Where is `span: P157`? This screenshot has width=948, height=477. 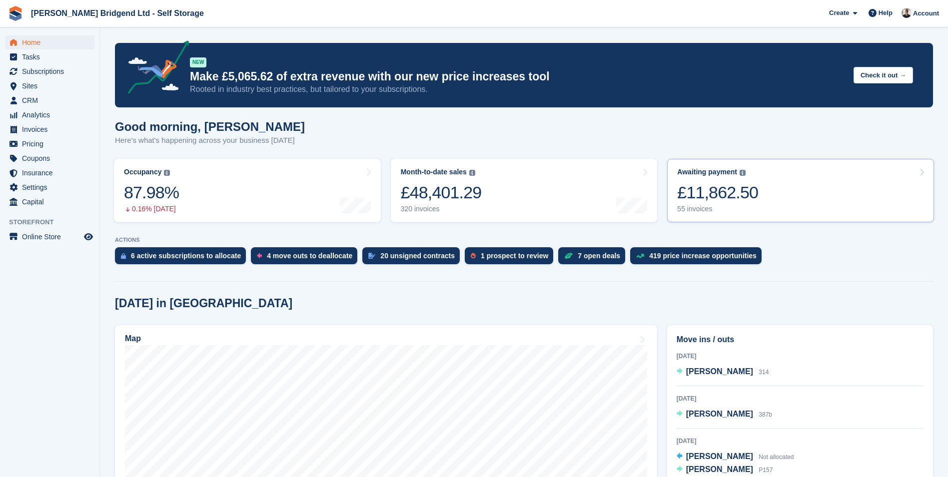 span: P157 is located at coordinates (765, 470).